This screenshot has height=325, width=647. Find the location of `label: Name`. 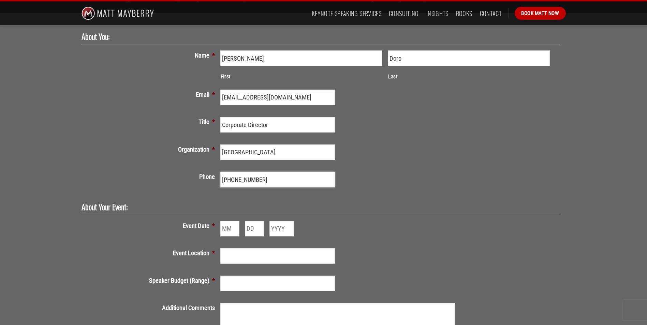

label: Name is located at coordinates (151, 55).